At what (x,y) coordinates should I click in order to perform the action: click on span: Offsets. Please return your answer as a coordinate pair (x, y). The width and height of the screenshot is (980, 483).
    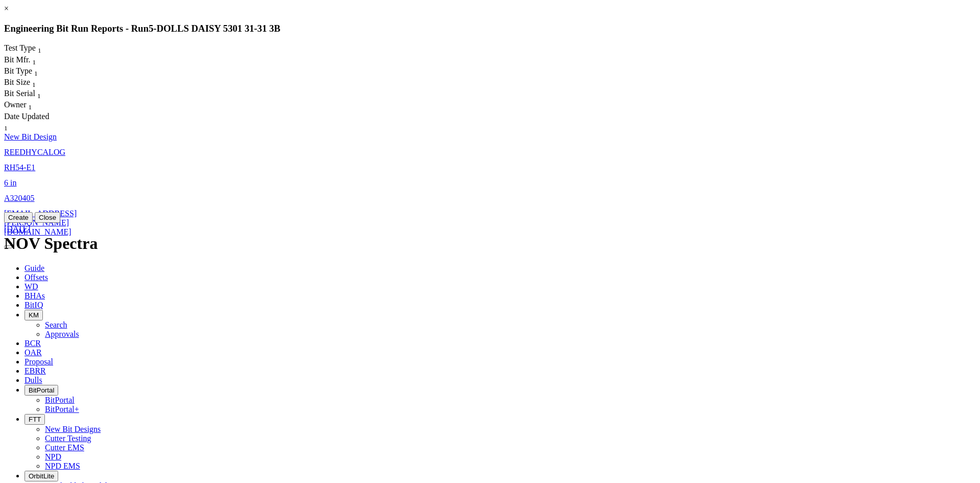
    Looking at the image, I should click on (36, 277).